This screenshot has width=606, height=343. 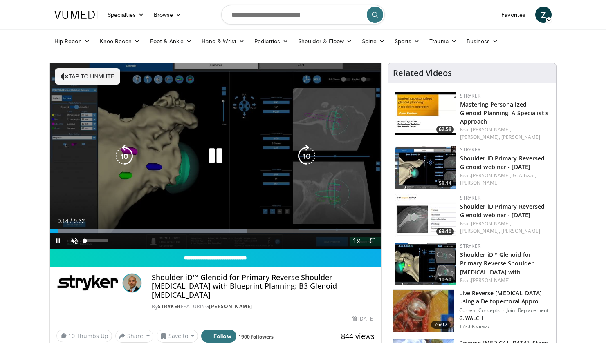 What do you see at coordinates (505, 319) in the screenshot?
I see `p: G. WALCH` at bounding box center [505, 319].